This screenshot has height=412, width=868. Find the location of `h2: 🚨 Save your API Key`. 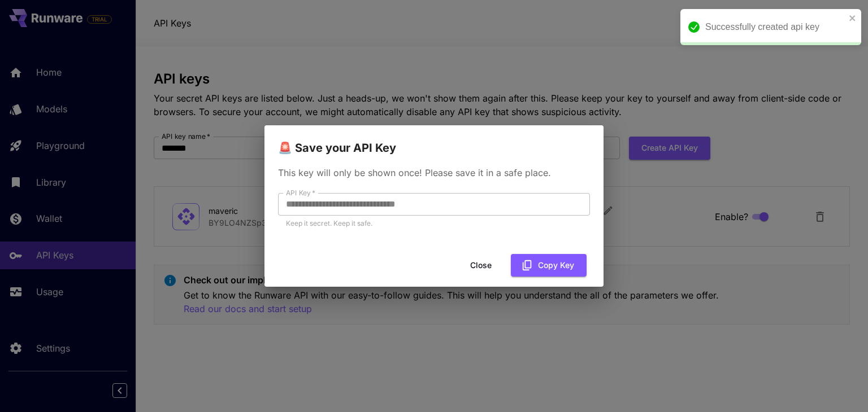

h2: 🚨 Save your API Key is located at coordinates (434, 141).